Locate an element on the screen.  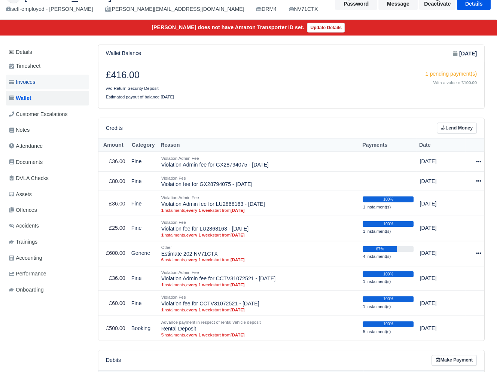
th: Category is located at coordinates (143, 145).